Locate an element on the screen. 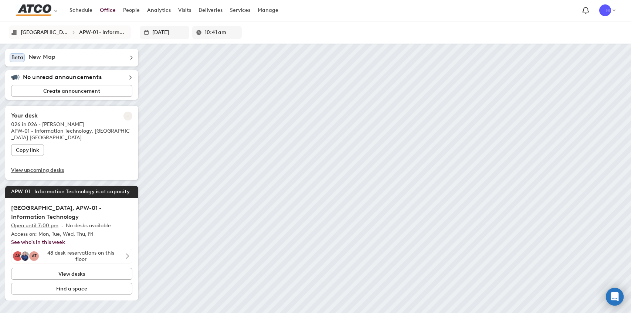 The height and width of the screenshot is (313, 631). img: Alican Kerman is located at coordinates (24, 256).